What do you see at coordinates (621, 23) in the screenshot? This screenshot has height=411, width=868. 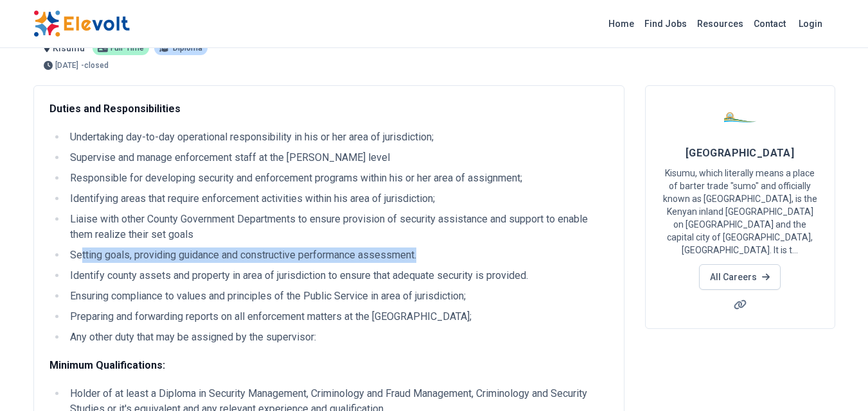 I see `a: Home` at bounding box center [621, 23].